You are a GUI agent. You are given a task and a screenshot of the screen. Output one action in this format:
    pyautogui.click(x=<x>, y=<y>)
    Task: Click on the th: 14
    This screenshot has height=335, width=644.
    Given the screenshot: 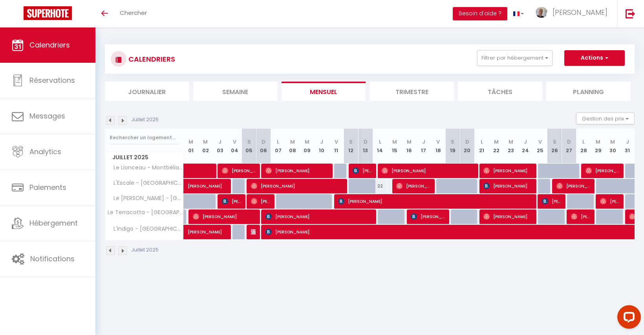 What is the action you would take?
    pyautogui.click(x=380, y=146)
    